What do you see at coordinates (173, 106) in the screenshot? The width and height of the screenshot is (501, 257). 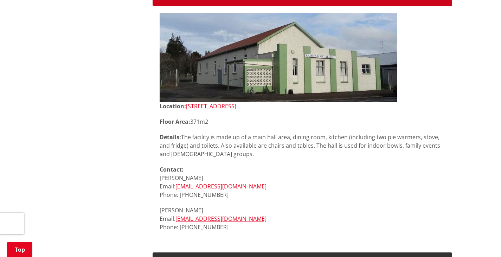 I see `strong: Location:` at bounding box center [173, 106].